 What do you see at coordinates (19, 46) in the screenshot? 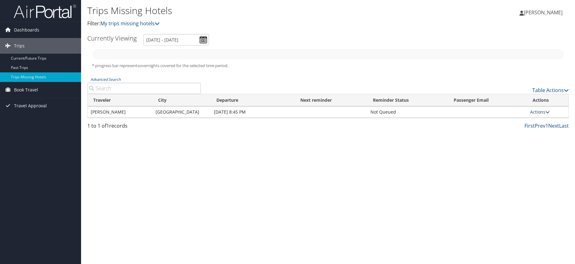
I see `span: Trips` at bounding box center [19, 46].